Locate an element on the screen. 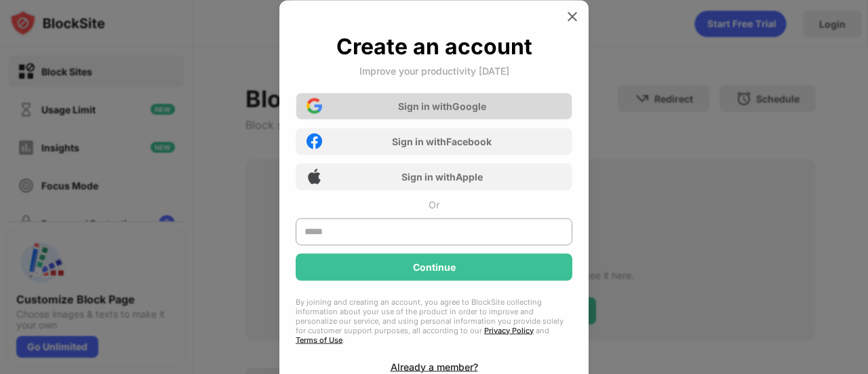  a: Privacy Policy is located at coordinates (509, 330).